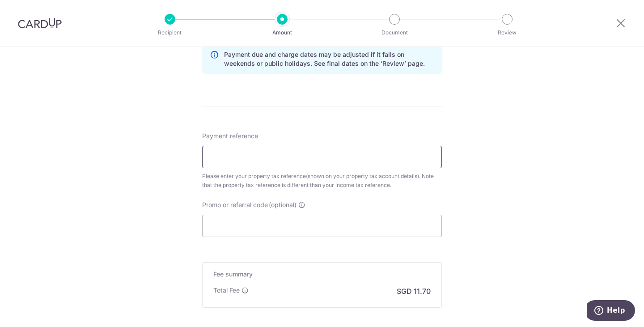 Image resolution: width=644 pixels, height=327 pixels. What do you see at coordinates (413, 291) in the screenshot?
I see `p: SGD 11.70` at bounding box center [413, 291].